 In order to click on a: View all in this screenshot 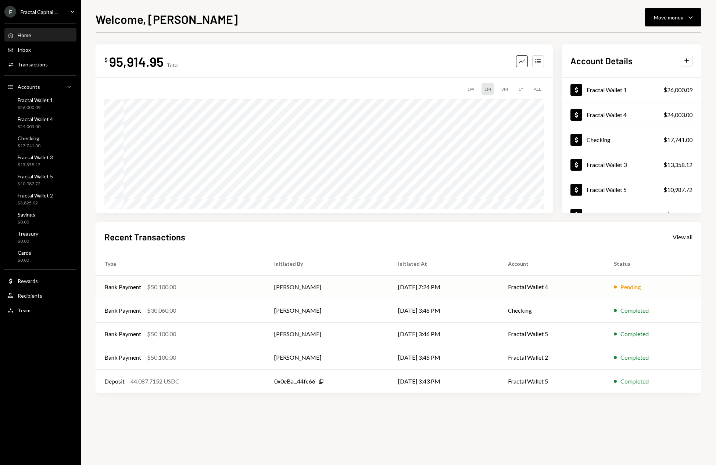, I will do `click(682, 237)`.